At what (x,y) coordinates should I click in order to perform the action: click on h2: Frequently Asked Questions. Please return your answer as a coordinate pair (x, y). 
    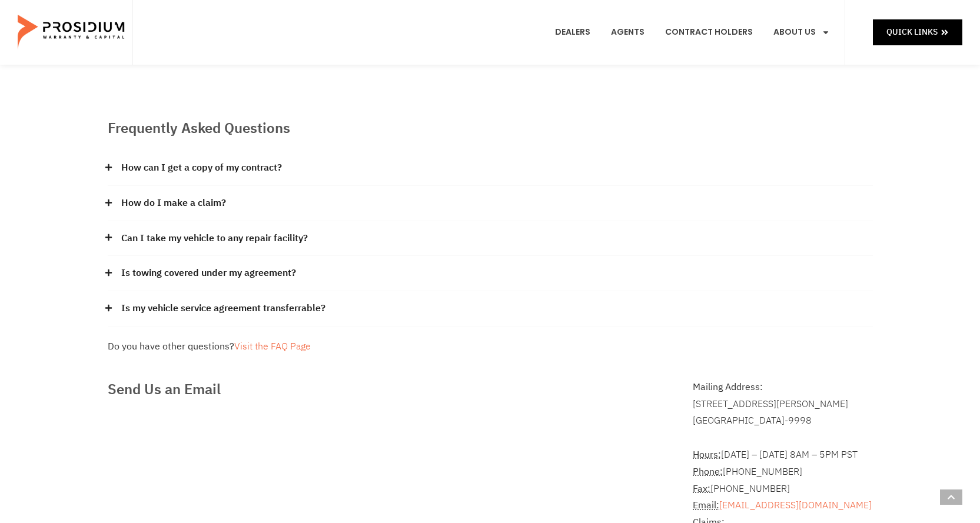
    Looking at the image, I should click on (490, 128).